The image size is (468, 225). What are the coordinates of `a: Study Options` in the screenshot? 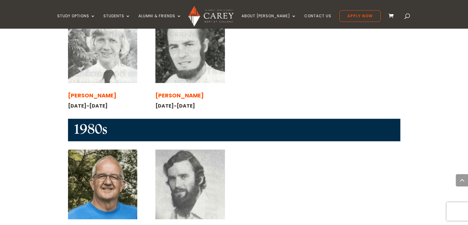 It's located at (76, 21).